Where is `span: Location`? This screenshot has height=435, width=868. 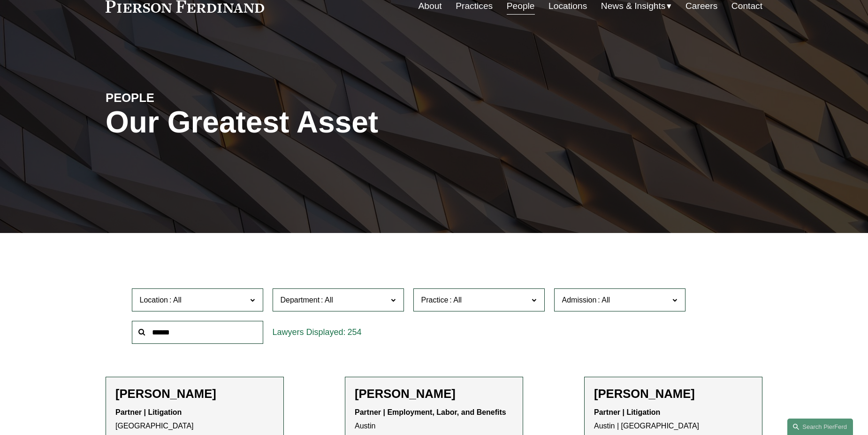
span: Location is located at coordinates (154, 299).